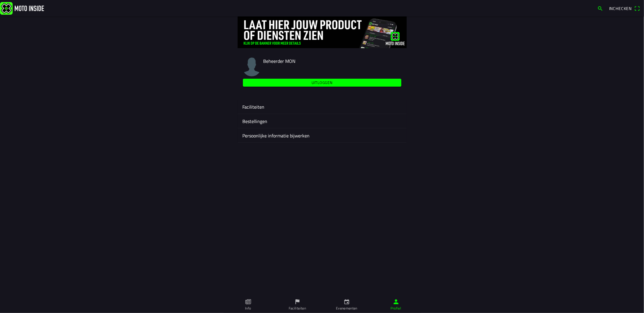 The image size is (644, 313). Describe the element at coordinates (322, 121) in the screenshot. I see `ion-label: Bestellingen` at that location.